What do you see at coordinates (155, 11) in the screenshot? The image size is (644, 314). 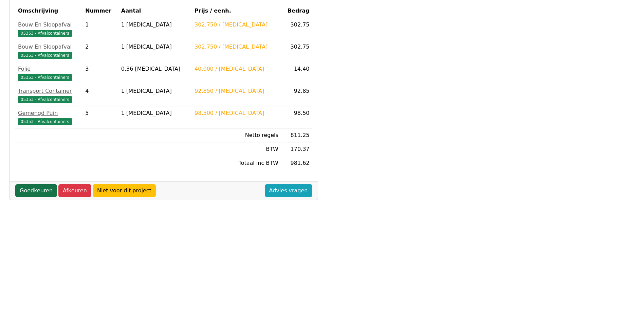 I see `th: Aantal` at bounding box center [155, 11].